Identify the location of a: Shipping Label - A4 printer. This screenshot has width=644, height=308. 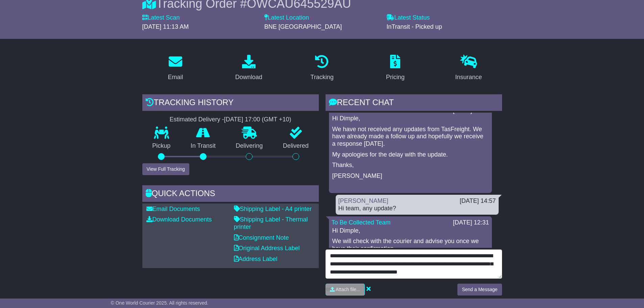
(273, 209).